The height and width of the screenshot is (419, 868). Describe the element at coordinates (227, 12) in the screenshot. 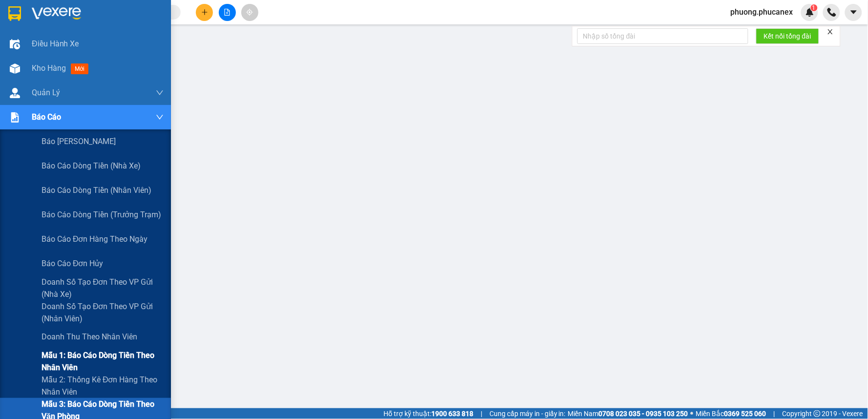

I see `button: file-add` at that location.